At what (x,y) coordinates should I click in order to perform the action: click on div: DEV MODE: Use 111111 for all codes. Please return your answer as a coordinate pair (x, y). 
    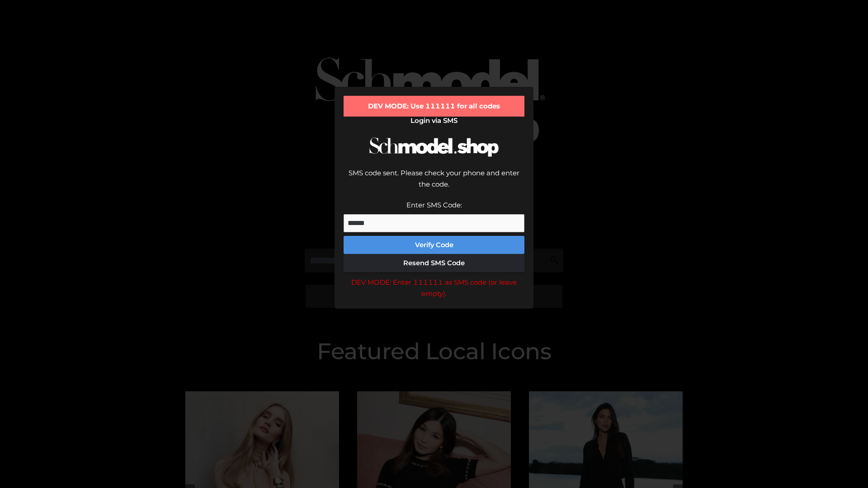
    Looking at the image, I should click on (434, 106).